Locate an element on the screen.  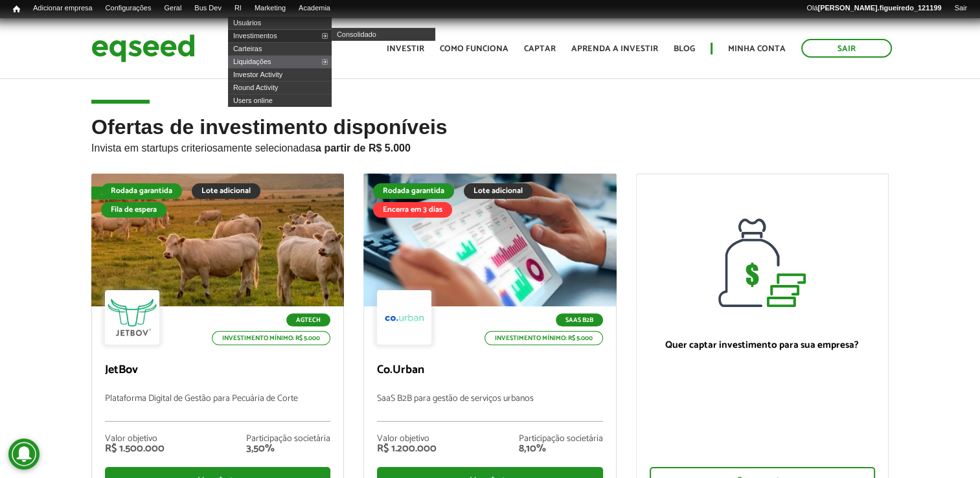
strong: a partir de R$ 5.000 is located at coordinates (362, 148).